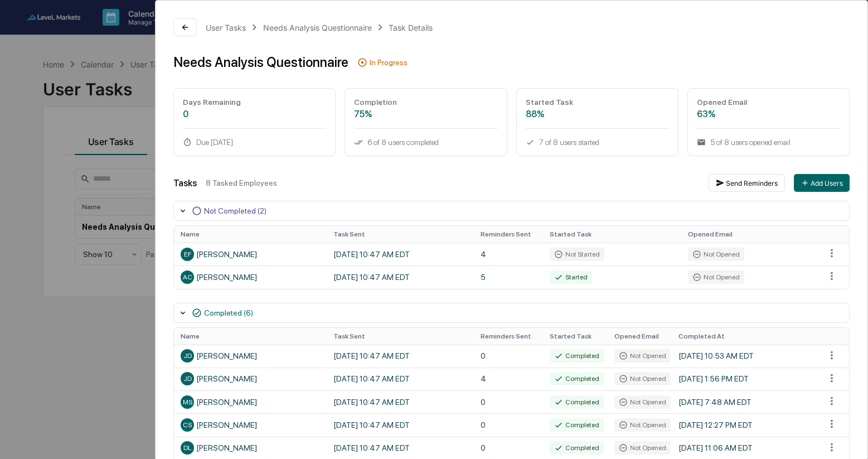 This screenshot has width=868, height=459. I want to click on td: 5, so click(509, 277).